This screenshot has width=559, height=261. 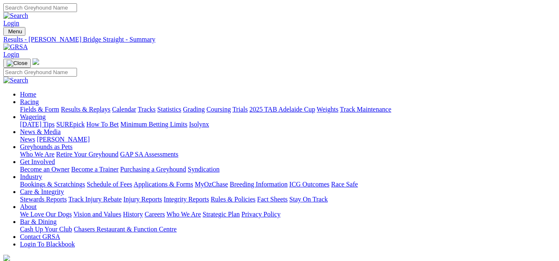 I want to click on a: Minimum Betting Limits, so click(x=154, y=124).